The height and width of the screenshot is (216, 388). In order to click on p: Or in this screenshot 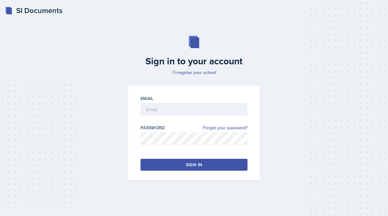, I will do `click(194, 72)`.